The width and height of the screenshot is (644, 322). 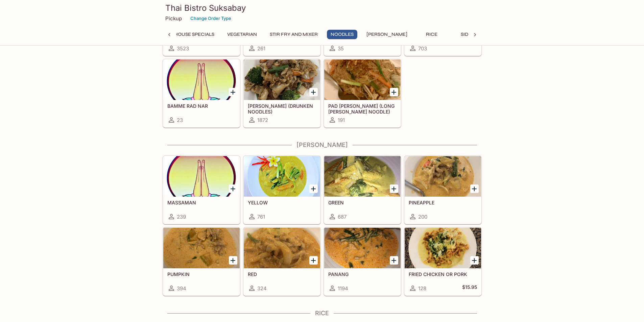 What do you see at coordinates (201, 80) in the screenshot?
I see `div: BAMME RAD NAR` at bounding box center [201, 80].